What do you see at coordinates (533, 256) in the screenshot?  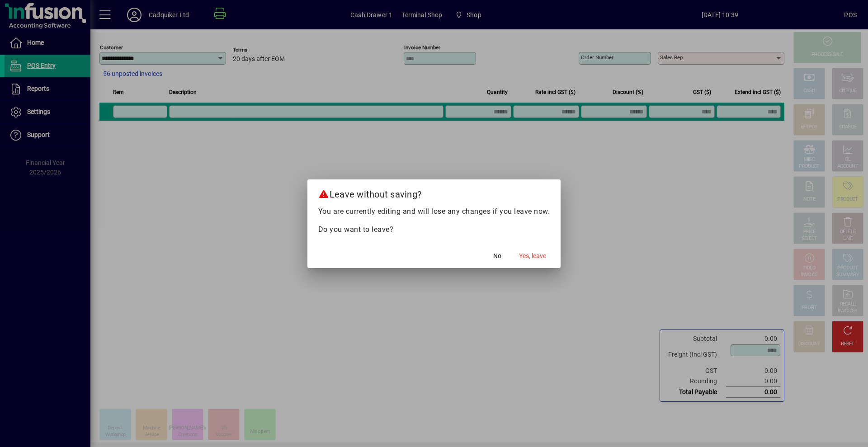 I see `button: Yes, leave` at bounding box center [533, 256].